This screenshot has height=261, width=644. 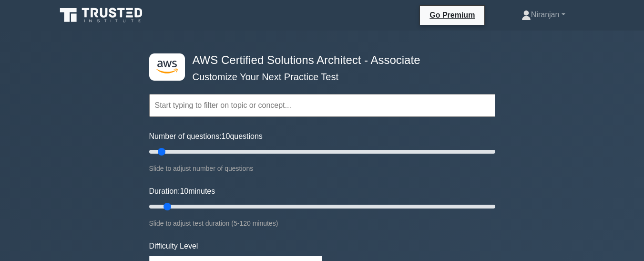 I want to click on input: Start typing to filter on topic or concept..., so click(x=322, y=106).